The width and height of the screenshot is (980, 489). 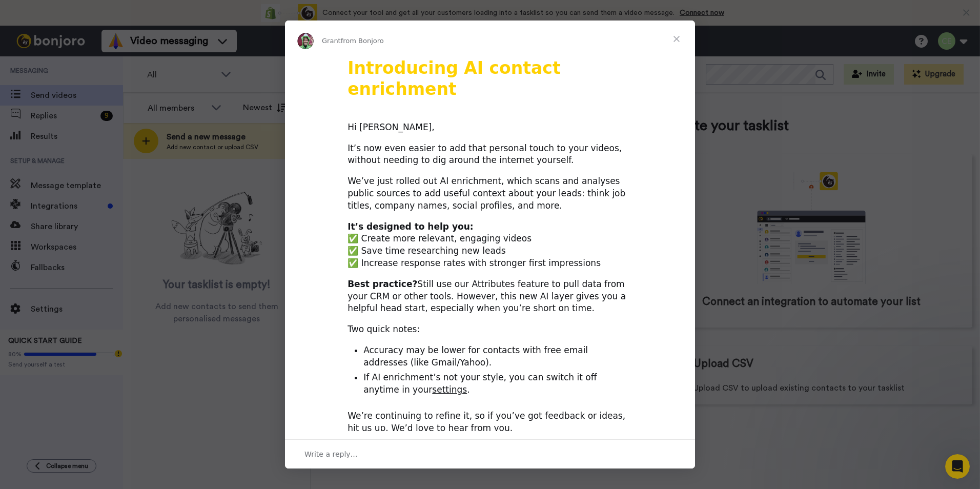 I want to click on div: Two quick notes:, so click(x=490, y=330).